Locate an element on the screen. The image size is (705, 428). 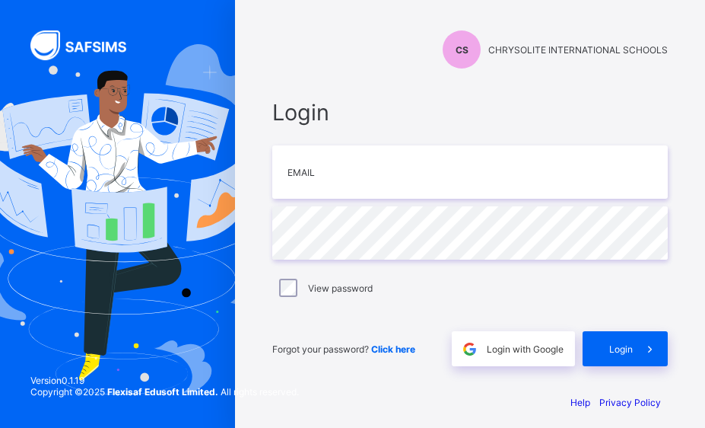
span: CHRYSOLITE INTERNATIONAL SCHOOLS is located at coordinates (578, 49).